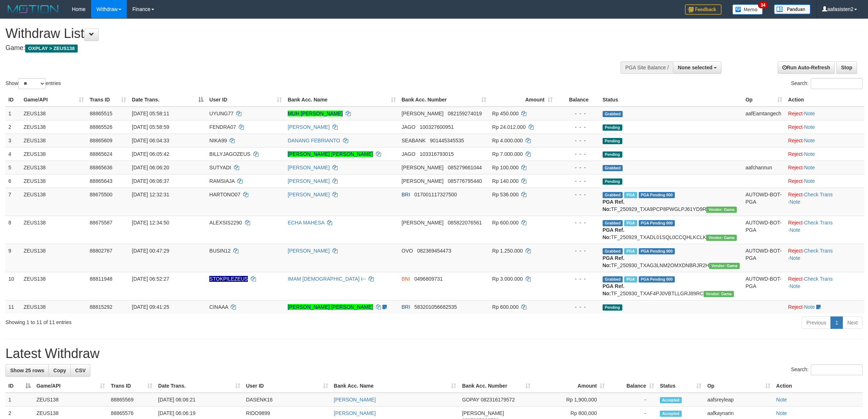 This screenshot has height=419, width=868. Describe the element at coordinates (436, 154) in the screenshot. I see `span: Copy 103316793015 to clipboard` at that location.